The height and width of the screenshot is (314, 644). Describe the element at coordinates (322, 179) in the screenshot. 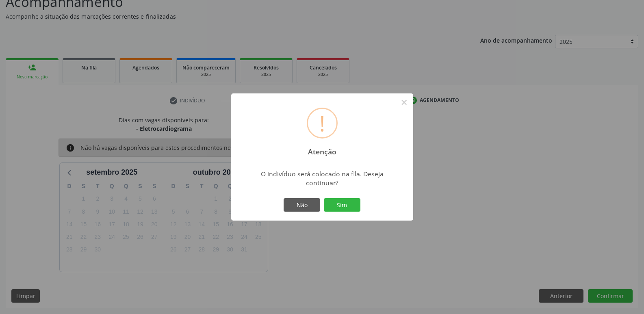

I see `div: O indivíduo será colocado na fila. Deseja continuar?` at that location.